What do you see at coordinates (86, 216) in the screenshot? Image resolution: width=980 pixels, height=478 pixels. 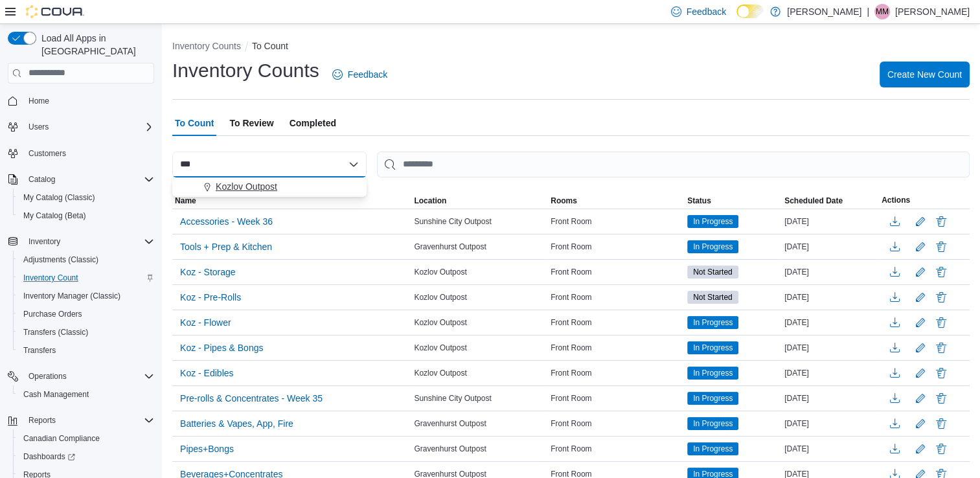 I see `button: My Catalog (Beta)` at bounding box center [86, 216].